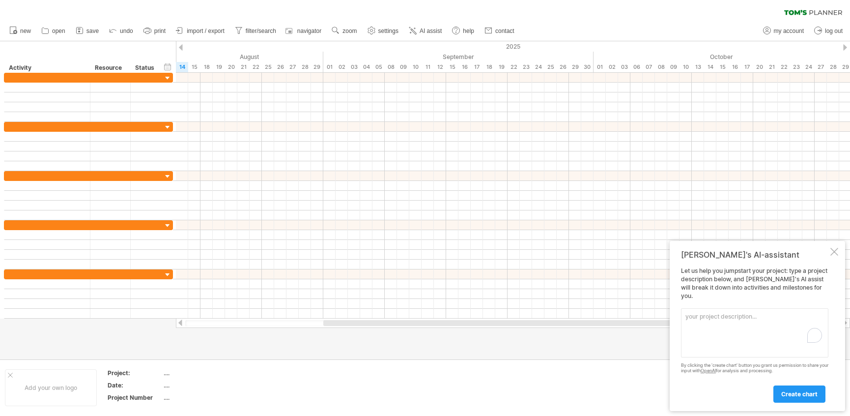  Describe the element at coordinates (110, 68) in the screenshot. I see `div: Resource` at that location.